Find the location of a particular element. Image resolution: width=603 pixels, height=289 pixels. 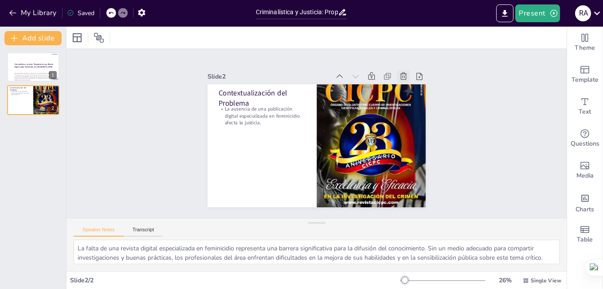

div: Slide 2 / 2 is located at coordinates (235, 280).